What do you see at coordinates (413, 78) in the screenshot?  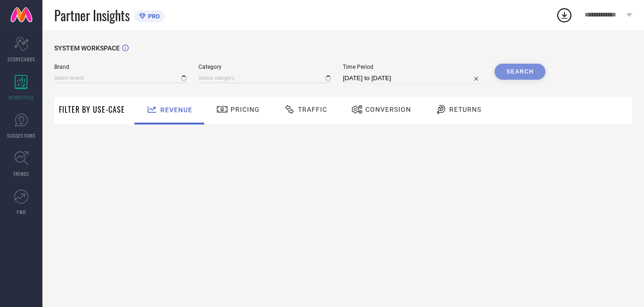 I see `input: Select time period` at bounding box center [413, 78].